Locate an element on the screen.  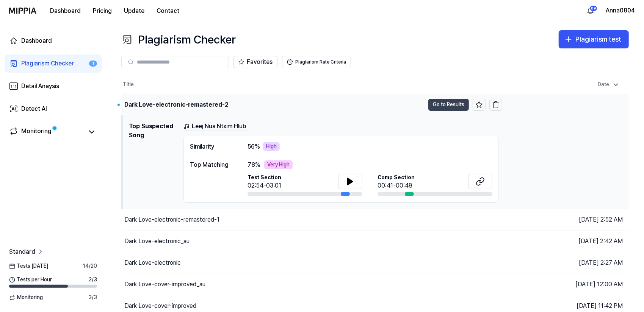
button: Plagiarism Rate Criteria is located at coordinates (316, 62).